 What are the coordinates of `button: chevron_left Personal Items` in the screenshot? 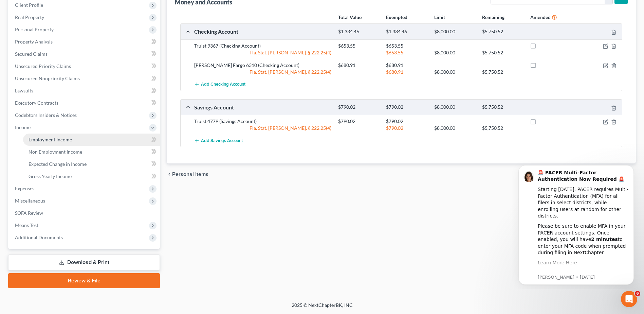 It's located at (188, 174).